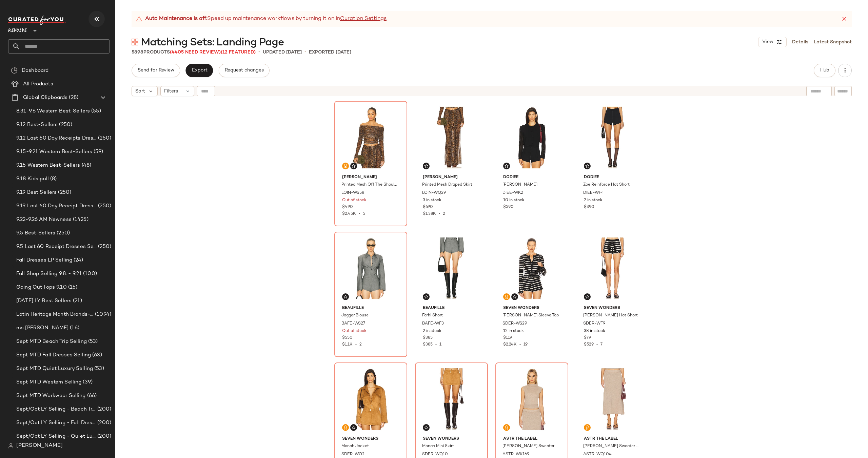 Image resolution: width=868 pixels, height=458 pixels. What do you see at coordinates (363, 19) in the screenshot?
I see `a: Curation Settings` at bounding box center [363, 19].